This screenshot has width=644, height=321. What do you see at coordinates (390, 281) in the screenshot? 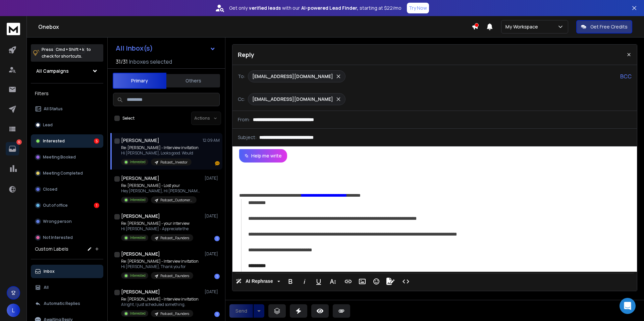
I see `button: Signature` at bounding box center [390, 281].